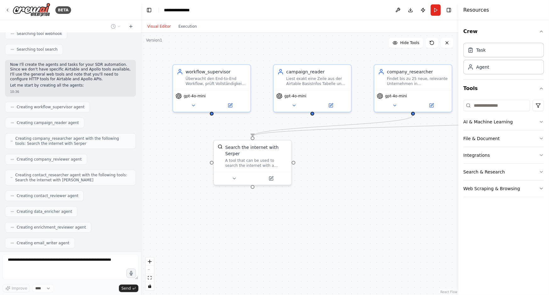 This screenshot has height=295, width=549. I want to click on img: Logo, so click(31, 10).